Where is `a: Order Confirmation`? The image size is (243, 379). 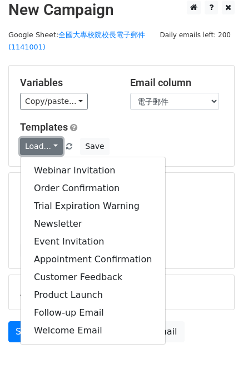 a: Order Confirmation is located at coordinates (93, 188).